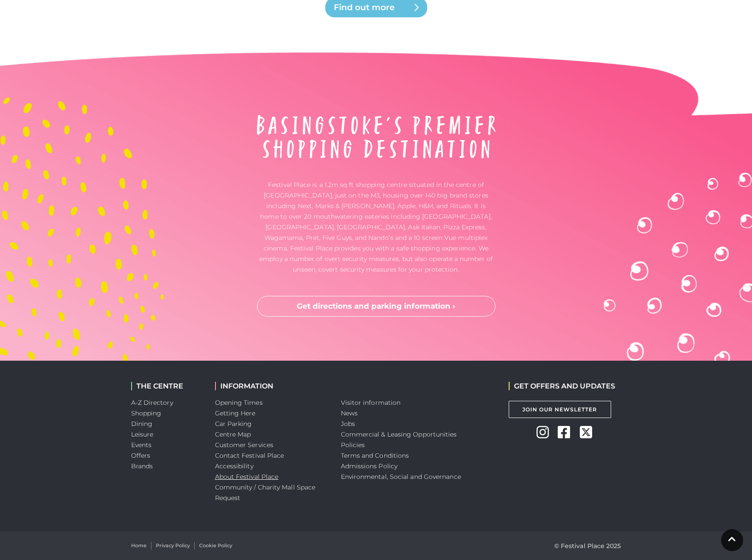  I want to click on a: Policies, so click(352, 445).